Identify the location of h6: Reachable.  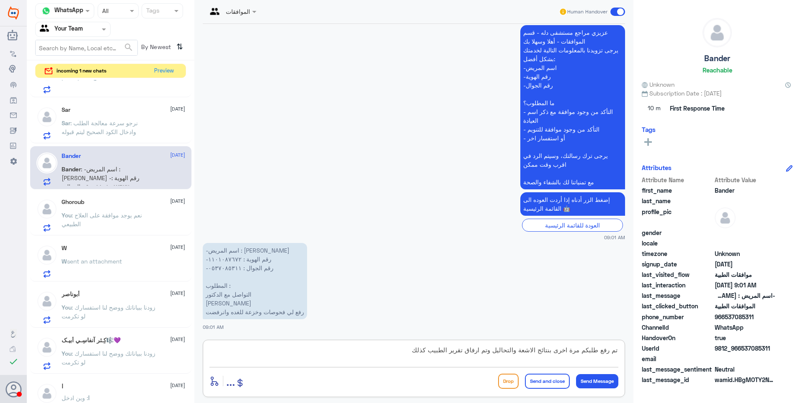
(717, 70).